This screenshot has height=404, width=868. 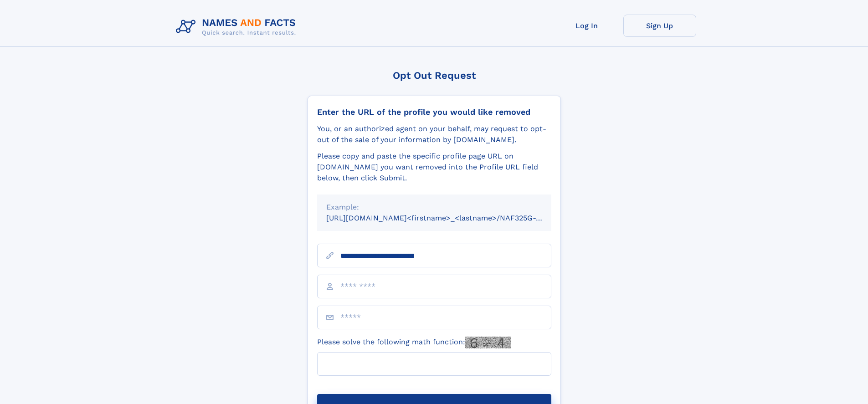 I want to click on div: Example:, so click(x=434, y=208).